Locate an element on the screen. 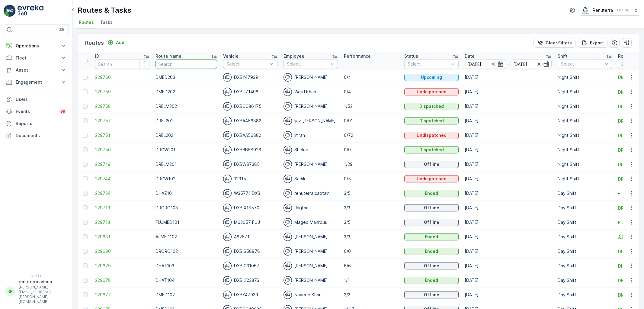  p: Events is located at coordinates (36, 111).